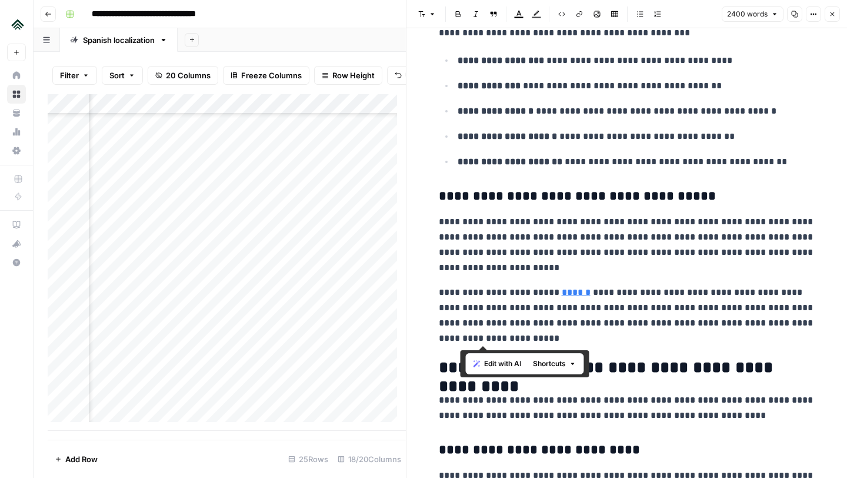 Image resolution: width=847 pixels, height=478 pixels. Describe the element at coordinates (81, 459) in the screenshot. I see `span: Add Row` at that location.